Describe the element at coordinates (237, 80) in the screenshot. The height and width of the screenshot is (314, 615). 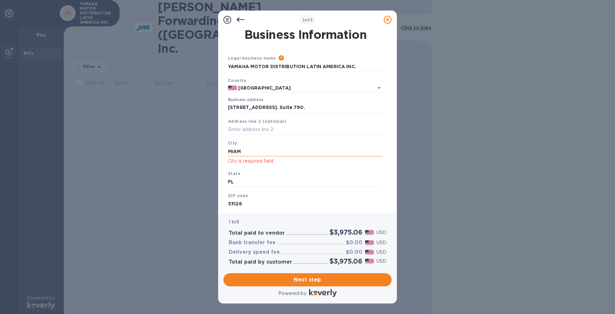
I see `b: Country` at that location.